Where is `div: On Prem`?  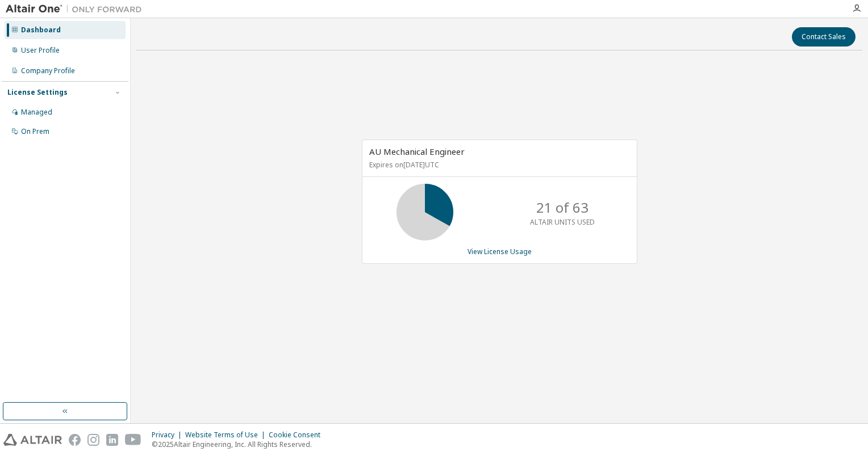
div: On Prem is located at coordinates (35, 132).